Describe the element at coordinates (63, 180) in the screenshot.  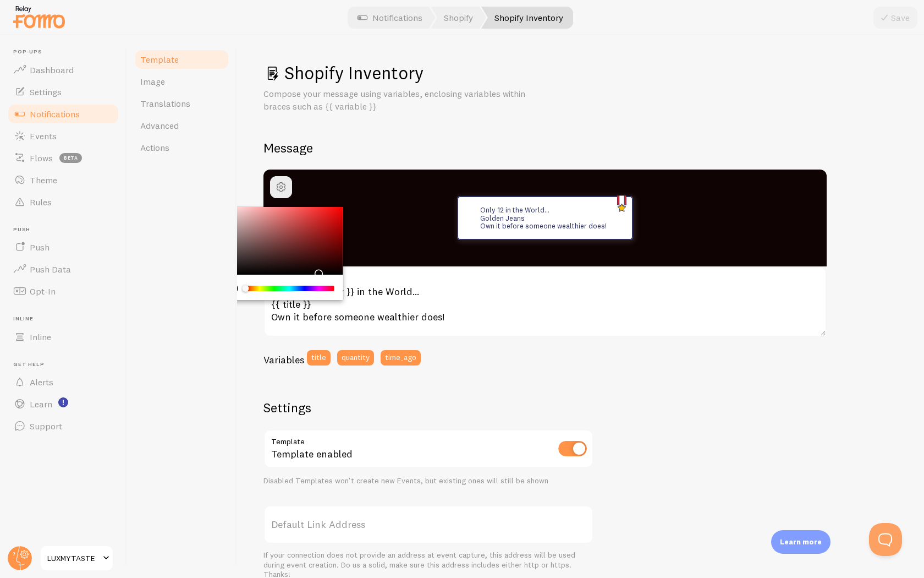
I see `a: Theme` at that location.